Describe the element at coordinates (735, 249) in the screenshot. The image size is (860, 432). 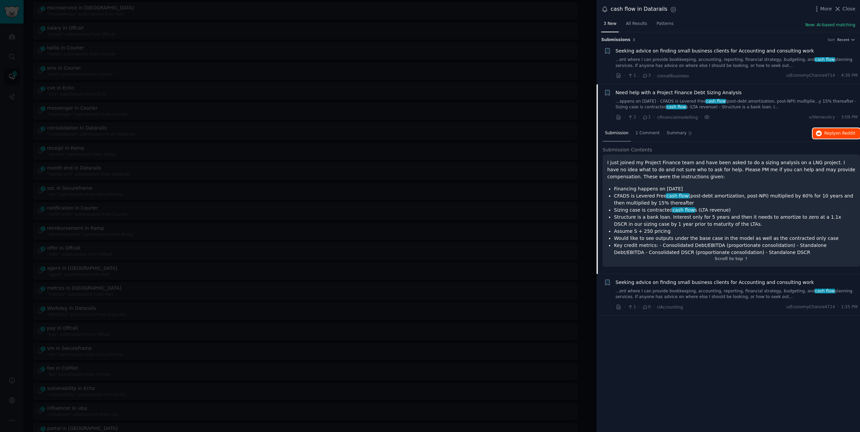
I see `li: Key credit metrics: ⁠- Consolidated Debt/EBITDA (proportionate consolidation) ⁠- Standalone Debt/...` at that location.